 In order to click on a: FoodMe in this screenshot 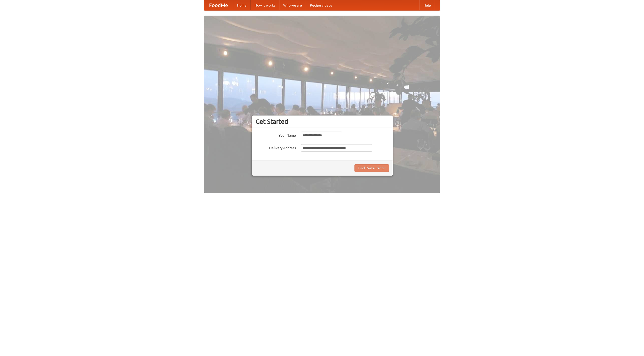, I will do `click(219, 5)`.